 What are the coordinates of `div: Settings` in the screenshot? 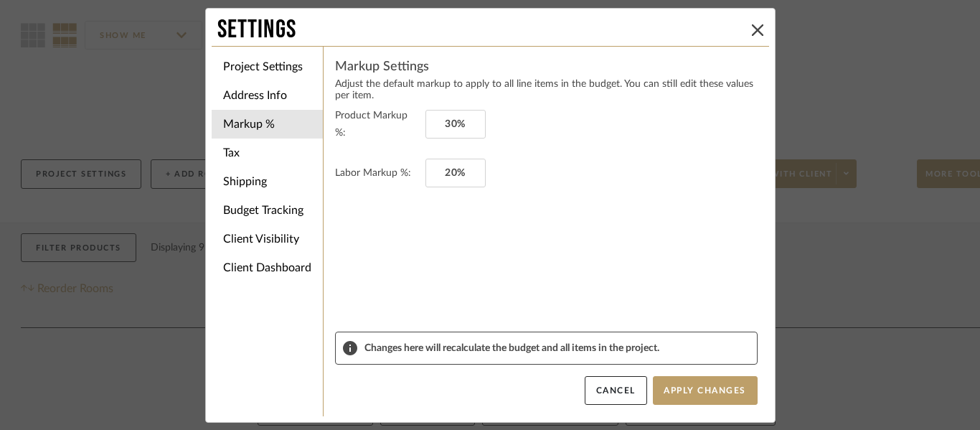 It's located at (481, 30).